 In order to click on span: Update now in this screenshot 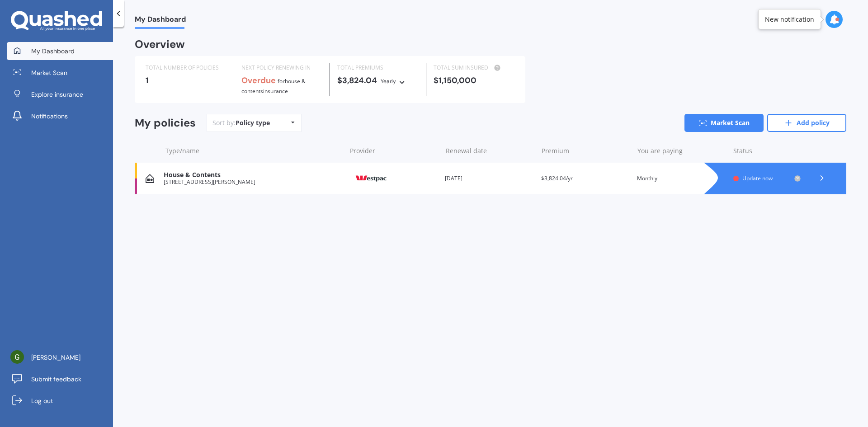, I will do `click(757, 178)`.